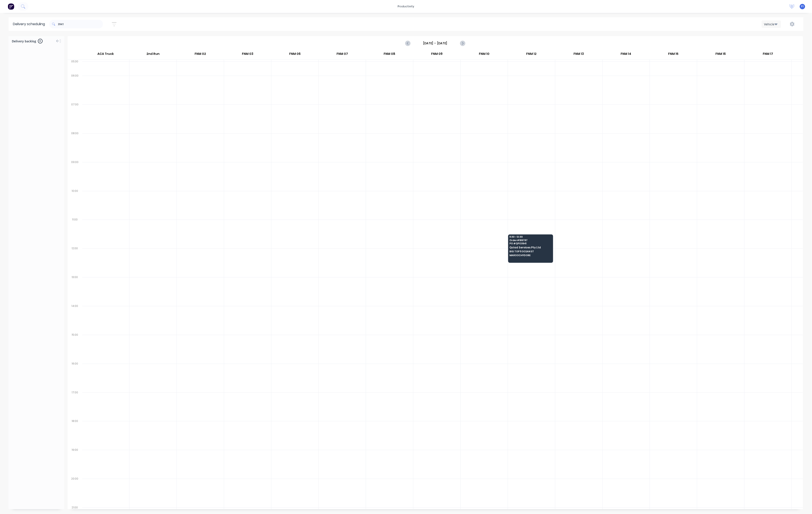  What do you see at coordinates (247, 55) in the screenshot?
I see `div: FNM 03` at bounding box center [247, 55].